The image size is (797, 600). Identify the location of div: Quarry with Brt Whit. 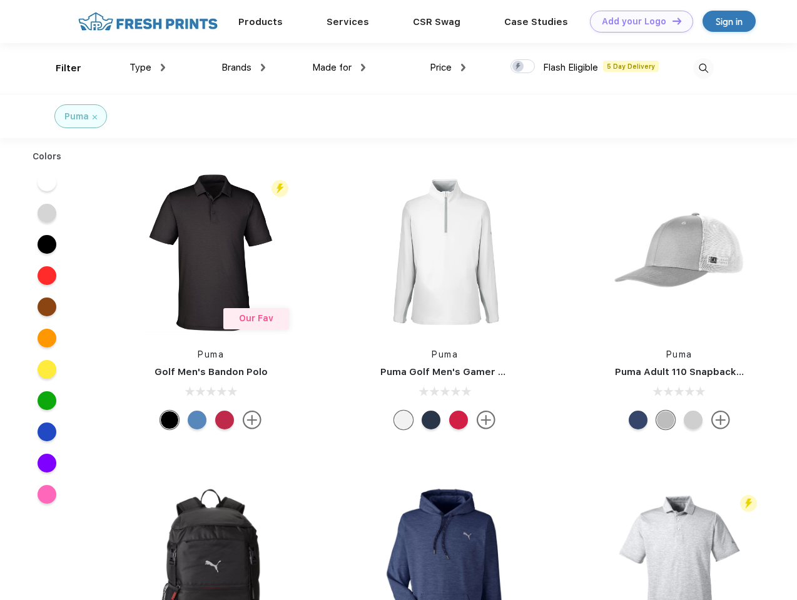
(666, 420).